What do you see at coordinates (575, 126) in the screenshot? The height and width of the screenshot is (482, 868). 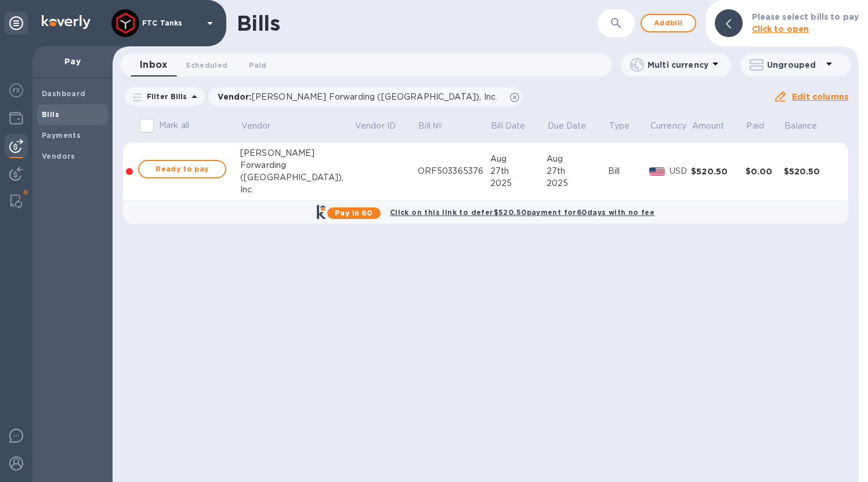 I see `span: Due Date` at bounding box center [575, 126].